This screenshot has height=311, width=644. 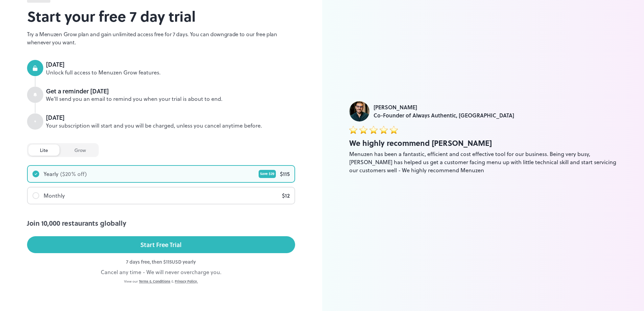 What do you see at coordinates (286, 196) in the screenshot?
I see `div: $ 12` at bounding box center [286, 196].